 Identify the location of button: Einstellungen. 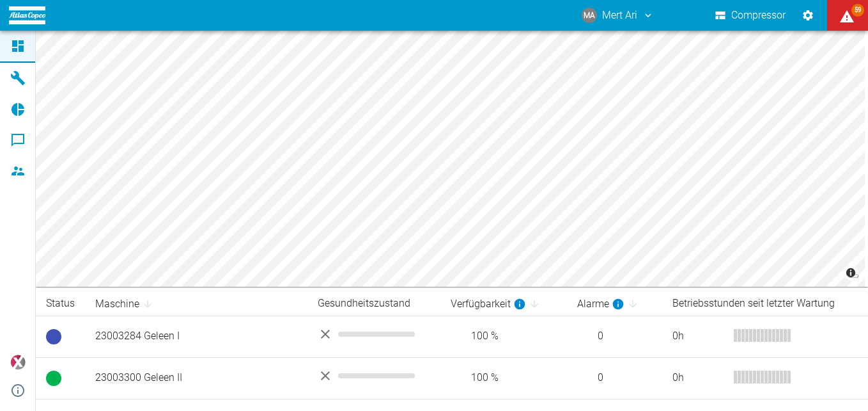
(808, 16).